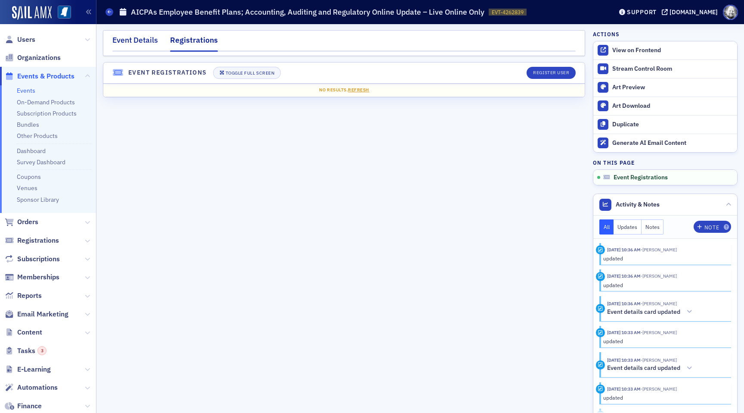 Image resolution: width=744 pixels, height=413 pixels. I want to click on a: Other Products, so click(37, 136).